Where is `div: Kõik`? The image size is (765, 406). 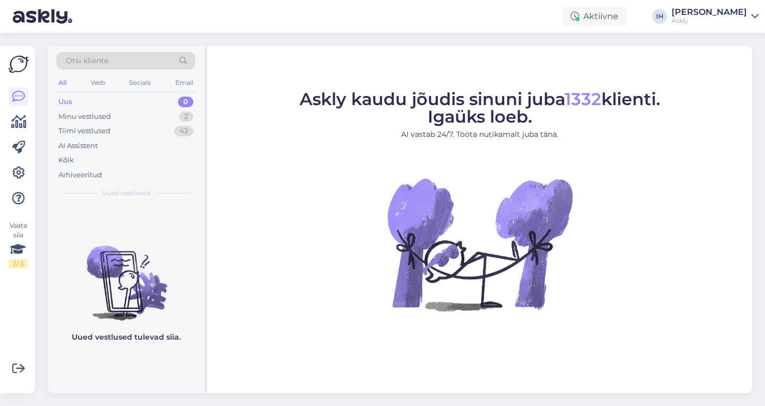 div: Kõik is located at coordinates (66, 160).